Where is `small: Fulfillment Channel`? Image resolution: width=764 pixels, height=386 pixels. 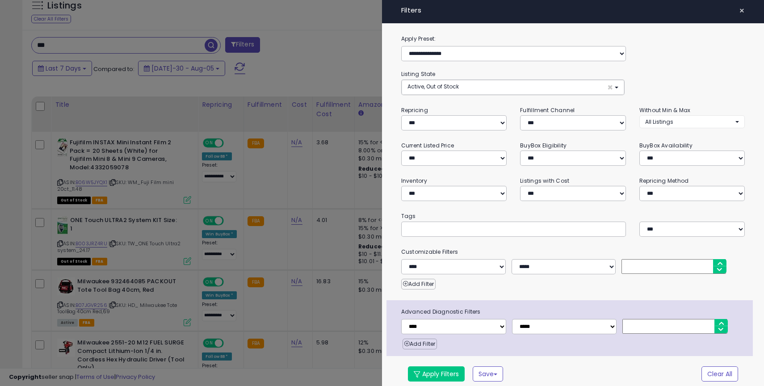 small: Fulfillment Channel is located at coordinates (547, 110).